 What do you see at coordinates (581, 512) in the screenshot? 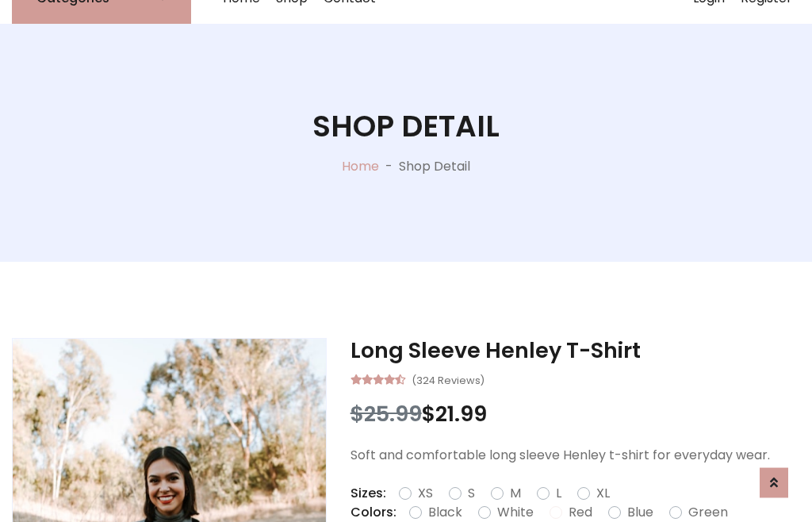
I see `label: Red` at bounding box center [581, 512].